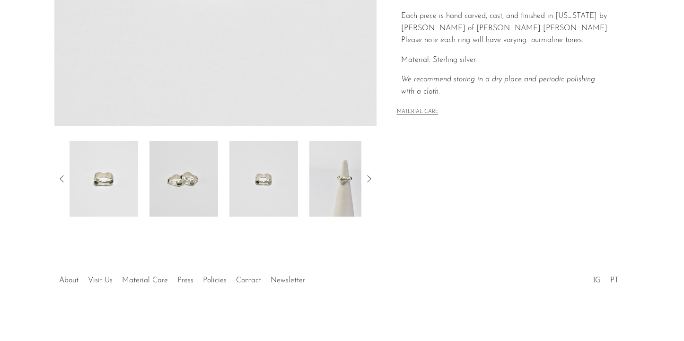 The image size is (684, 341). I want to click on button: MATERIAL CARE, so click(418, 112).